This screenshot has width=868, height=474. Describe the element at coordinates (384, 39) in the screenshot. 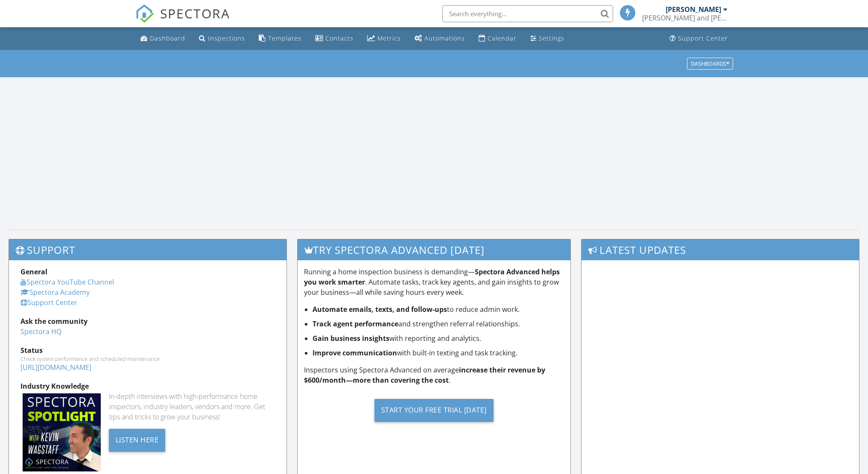

I see `a: Metrics` at that location.